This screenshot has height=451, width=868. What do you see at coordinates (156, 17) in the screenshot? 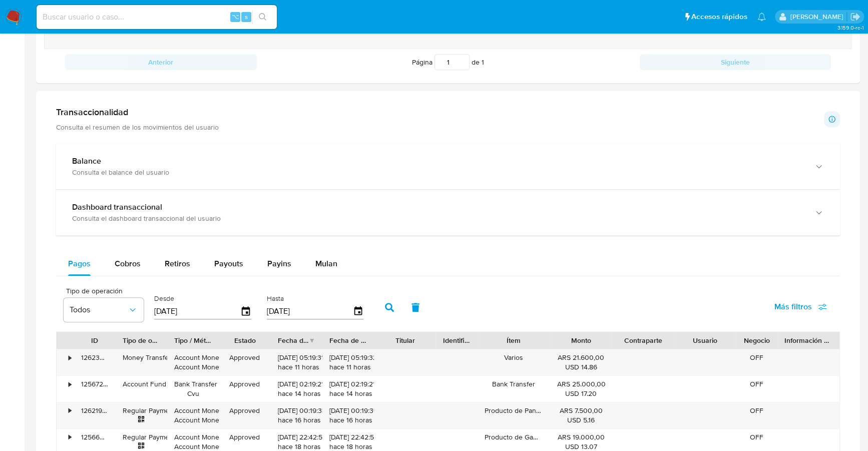
I see `input: Buscar usuario o caso...` at bounding box center [156, 17].